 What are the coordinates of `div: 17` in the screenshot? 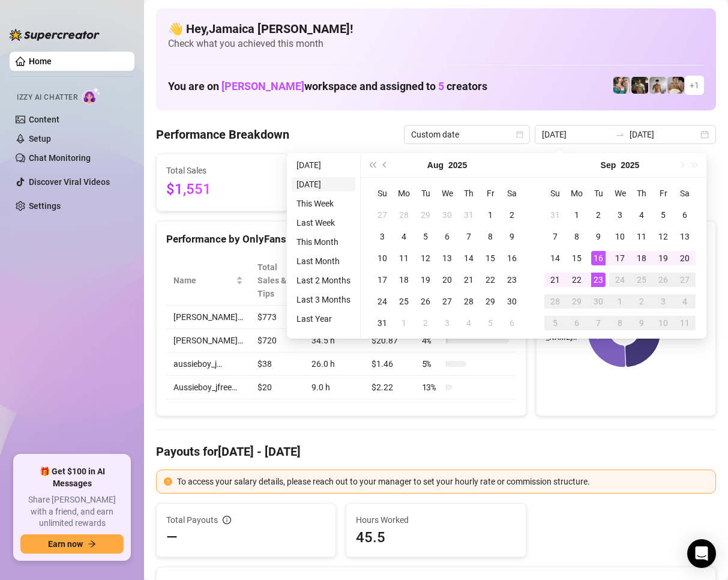 It's located at (382, 280).